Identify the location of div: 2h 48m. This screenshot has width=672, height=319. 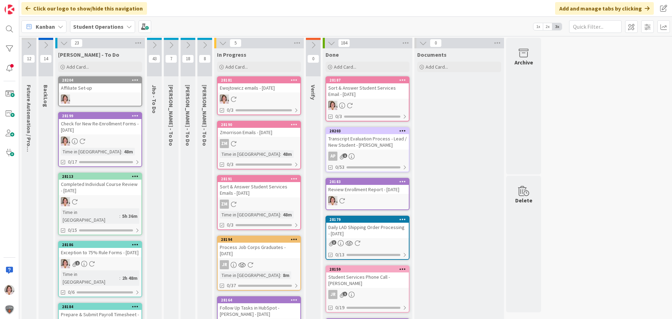
(130, 278).